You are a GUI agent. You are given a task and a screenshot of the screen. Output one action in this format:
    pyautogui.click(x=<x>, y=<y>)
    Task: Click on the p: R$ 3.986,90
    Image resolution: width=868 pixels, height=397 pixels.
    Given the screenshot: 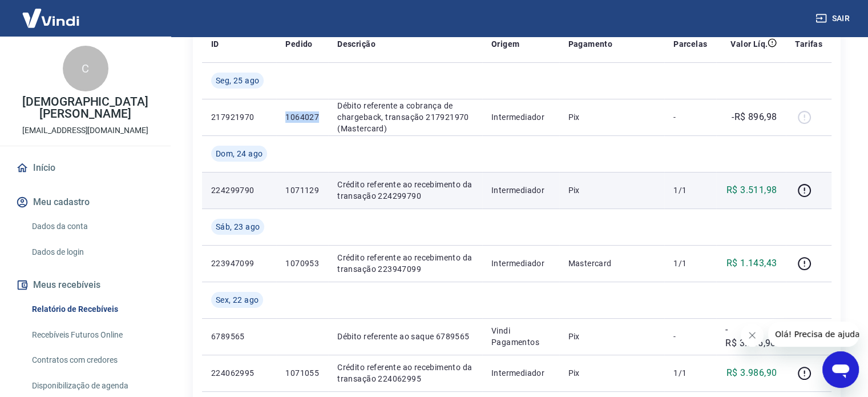 What is the action you would take?
    pyautogui.click(x=751, y=373)
    